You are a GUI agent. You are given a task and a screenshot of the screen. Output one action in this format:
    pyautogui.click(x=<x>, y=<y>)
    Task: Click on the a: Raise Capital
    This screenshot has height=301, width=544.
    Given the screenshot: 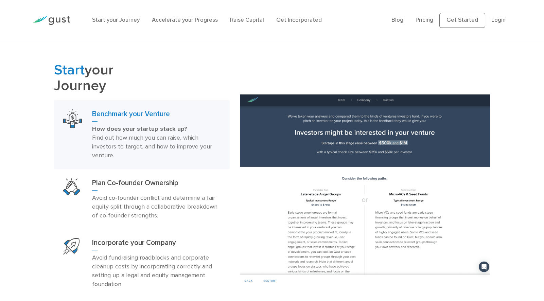 What is the action you would take?
    pyautogui.click(x=247, y=20)
    